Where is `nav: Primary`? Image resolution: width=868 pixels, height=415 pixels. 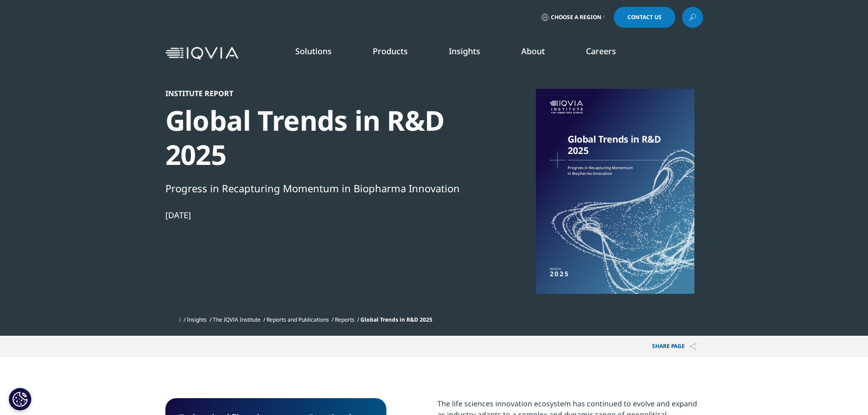 nav: Primary is located at coordinates (472, 53).